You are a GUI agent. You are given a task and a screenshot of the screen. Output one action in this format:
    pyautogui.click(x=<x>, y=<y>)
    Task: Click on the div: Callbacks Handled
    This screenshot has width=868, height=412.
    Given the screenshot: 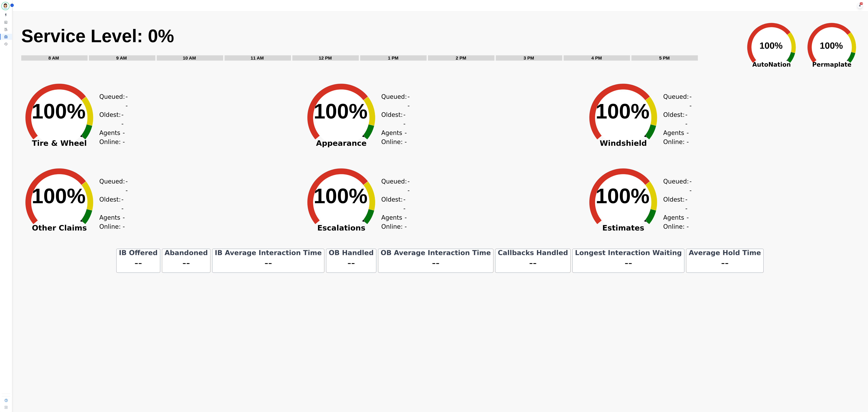 What is the action you would take?
    pyautogui.click(x=533, y=253)
    